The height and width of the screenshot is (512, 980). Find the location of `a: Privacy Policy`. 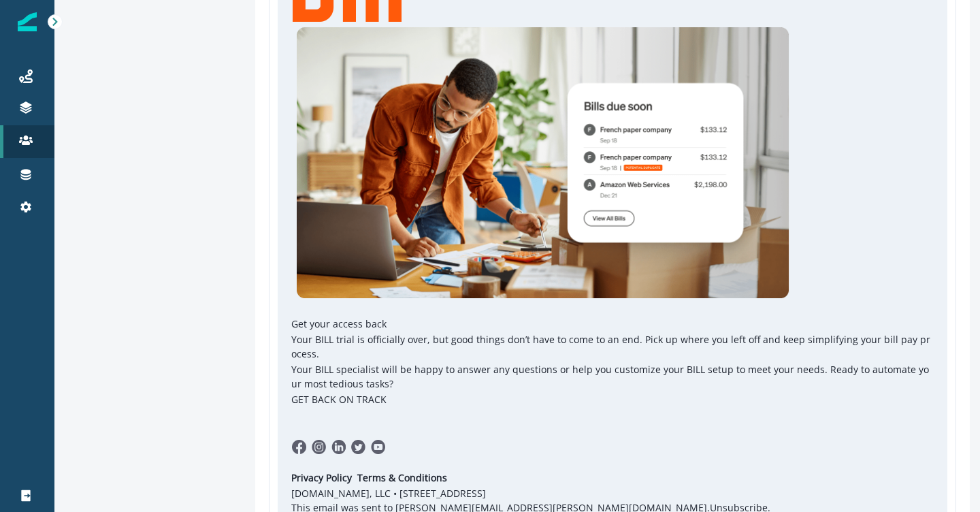

a: Privacy Policy is located at coordinates (321, 477).